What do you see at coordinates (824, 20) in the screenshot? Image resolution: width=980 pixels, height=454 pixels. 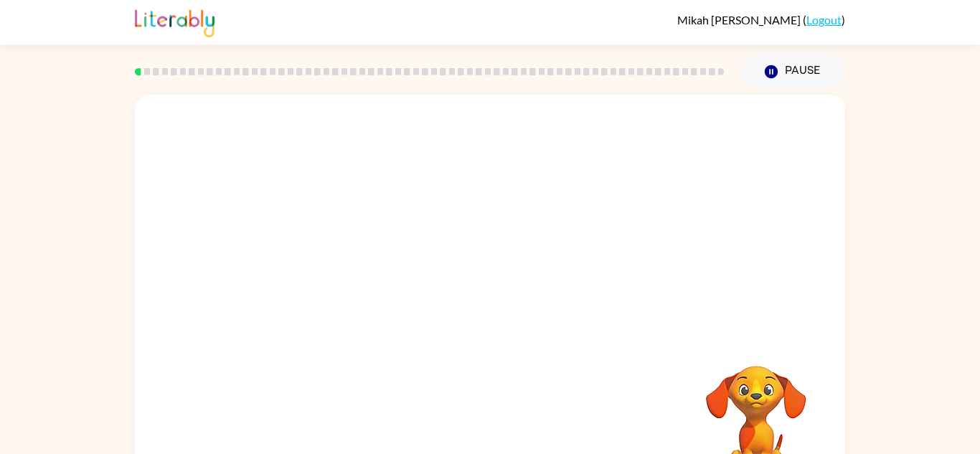 I see `a: Logout` at bounding box center [824, 20].